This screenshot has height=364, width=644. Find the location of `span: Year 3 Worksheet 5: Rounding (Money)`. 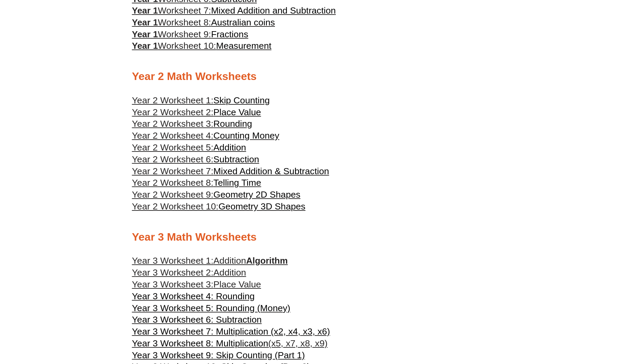

span: Year 3 Worksheet 5: Rounding (Money) is located at coordinates (211, 308).